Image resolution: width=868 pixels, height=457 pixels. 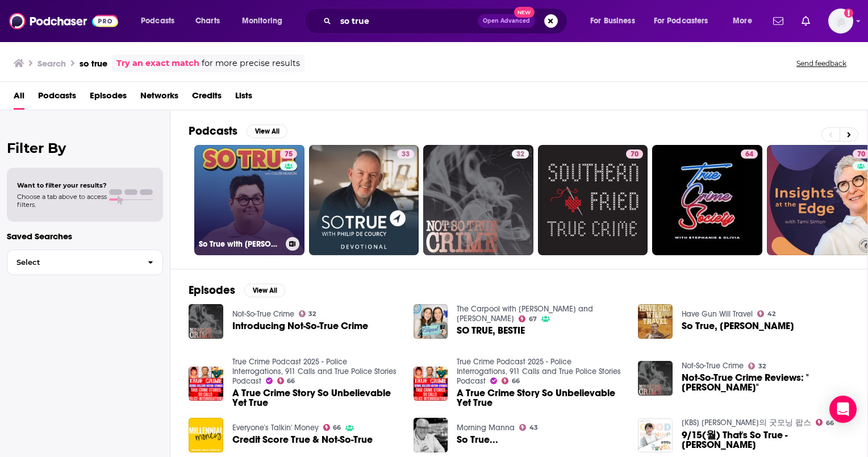 What do you see at coordinates (749, 155) in the screenshot?
I see `span: 64` at bounding box center [749, 155].